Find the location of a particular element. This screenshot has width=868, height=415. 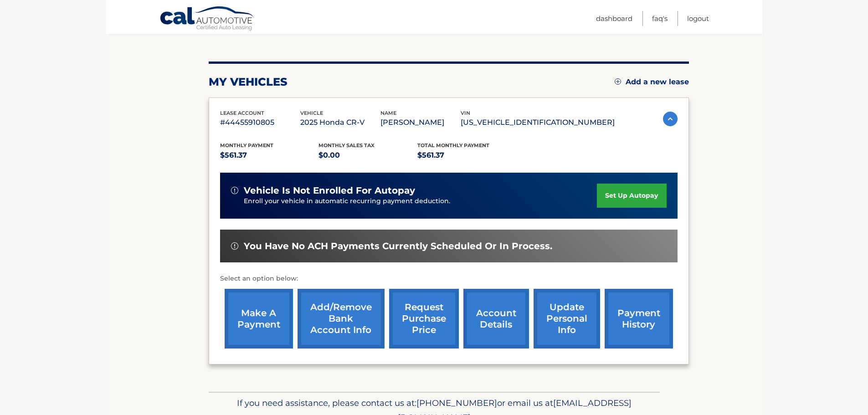

h2: my vehicles is located at coordinates (248, 82).